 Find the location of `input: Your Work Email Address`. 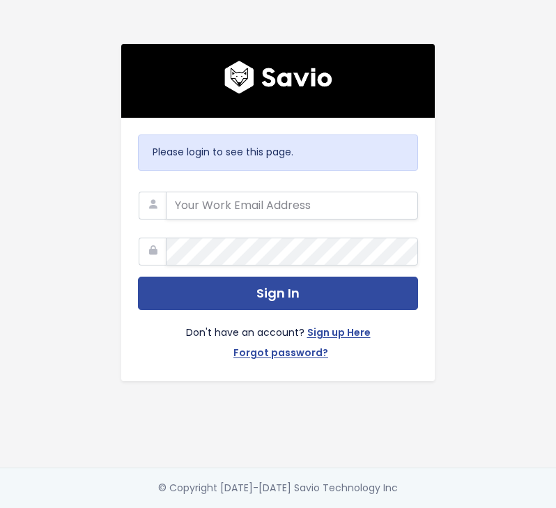

input: Your Work Email Address is located at coordinates (292, 205).